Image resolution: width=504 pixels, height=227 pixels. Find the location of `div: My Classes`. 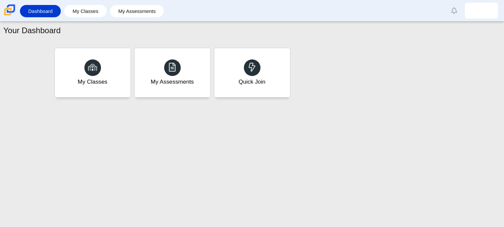

div: My Classes is located at coordinates (93, 82).